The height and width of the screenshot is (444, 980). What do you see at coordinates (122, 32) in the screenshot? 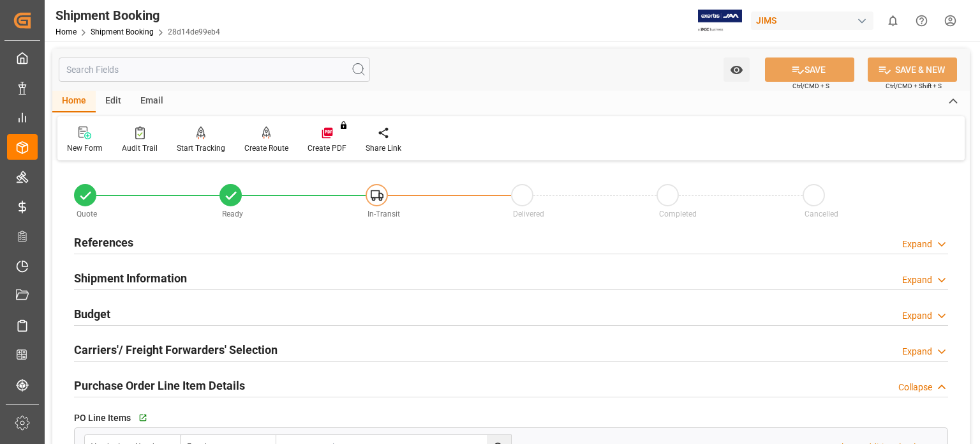
I see `a: Shipment Booking` at bounding box center [122, 32].